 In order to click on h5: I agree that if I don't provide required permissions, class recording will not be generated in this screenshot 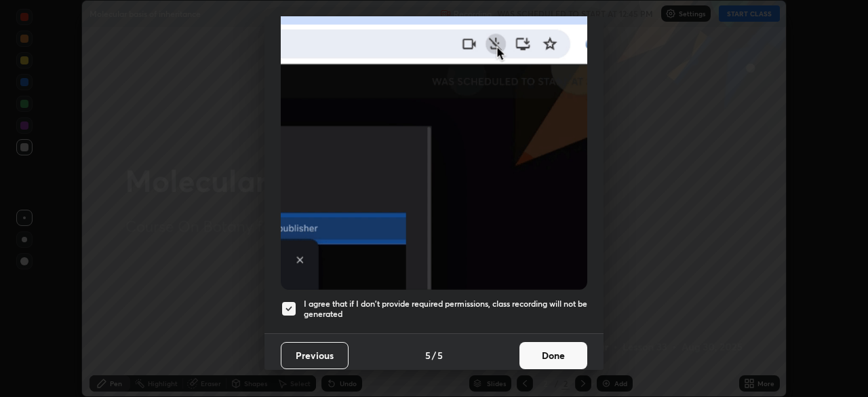, I will do `click(446, 309)`.